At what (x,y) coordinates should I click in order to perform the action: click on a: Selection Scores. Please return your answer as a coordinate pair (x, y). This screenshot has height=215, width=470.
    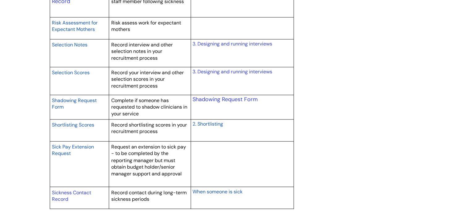
    Looking at the image, I should click on (71, 72).